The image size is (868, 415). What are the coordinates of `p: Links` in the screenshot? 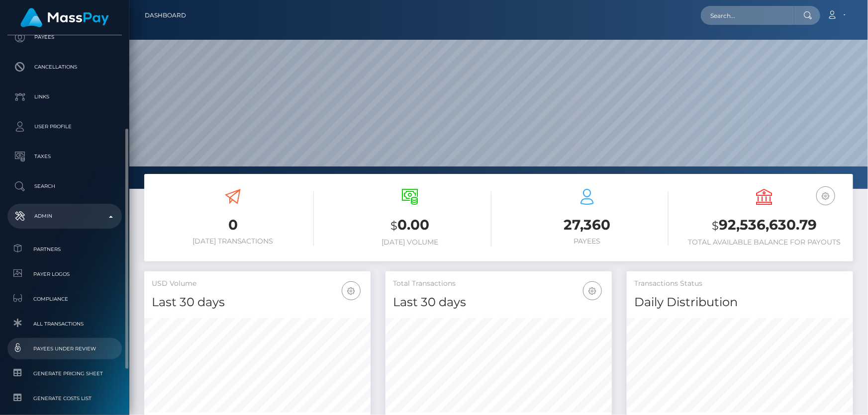 It's located at (65, 97).